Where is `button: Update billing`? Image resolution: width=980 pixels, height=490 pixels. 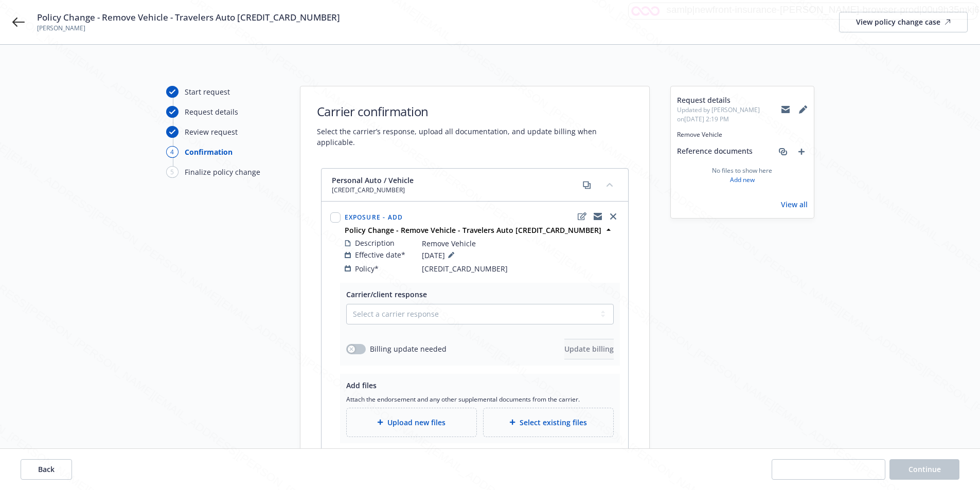 button: Update billing is located at coordinates (589, 349).